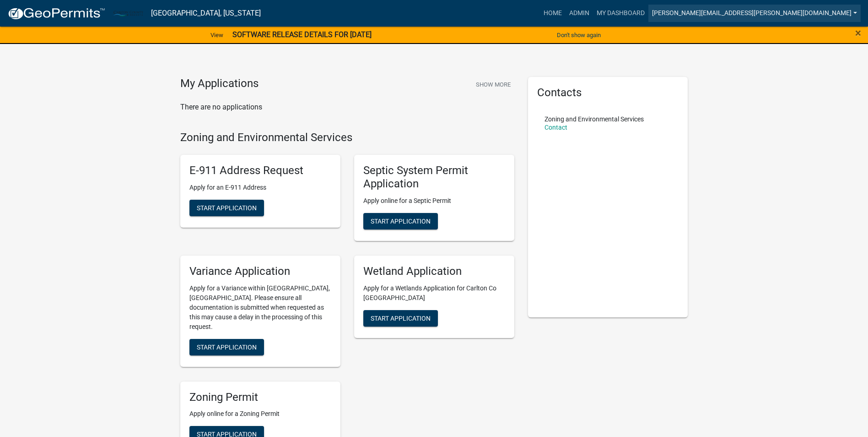 This screenshot has height=437, width=868. What do you see at coordinates (260, 170) in the screenshot?
I see `h5: E-911 Address Request` at bounding box center [260, 170].